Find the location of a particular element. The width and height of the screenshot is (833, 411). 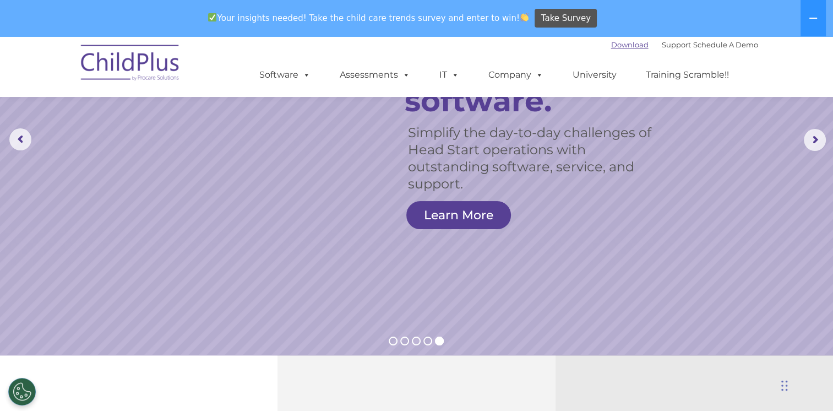

a: Assessments is located at coordinates (375, 75).